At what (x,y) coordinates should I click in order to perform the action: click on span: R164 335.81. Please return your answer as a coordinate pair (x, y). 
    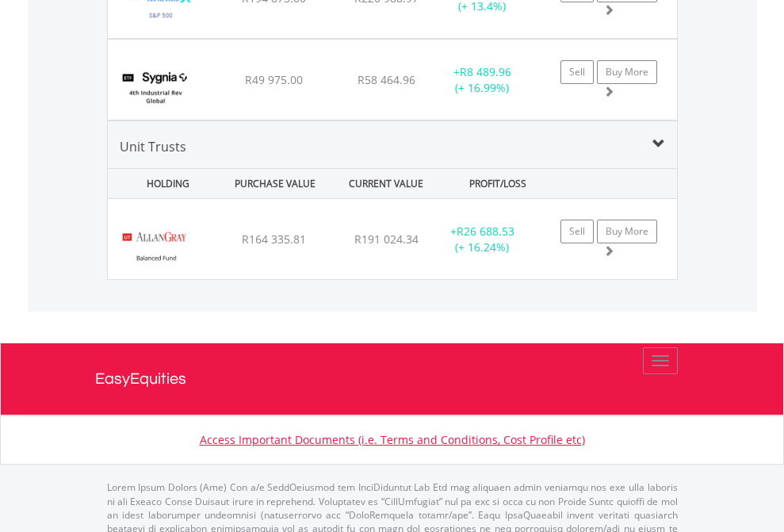
    Looking at the image, I should click on (274, 238).